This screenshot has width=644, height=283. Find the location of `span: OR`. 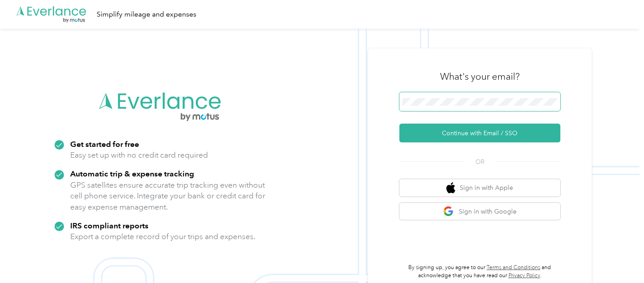

span: OR is located at coordinates (480, 162).